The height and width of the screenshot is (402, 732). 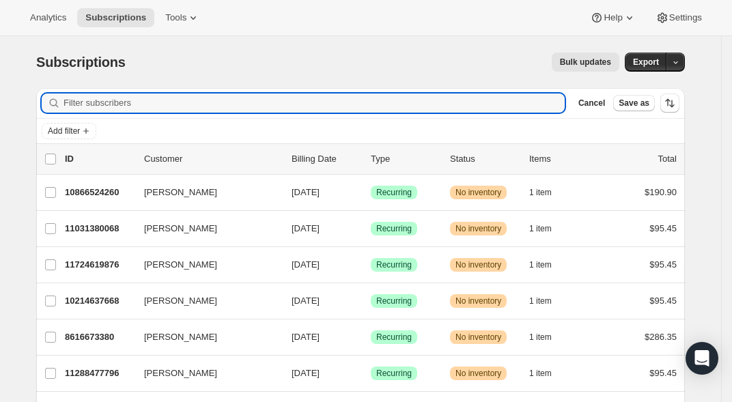 I want to click on p: 8616673380, so click(x=99, y=337).